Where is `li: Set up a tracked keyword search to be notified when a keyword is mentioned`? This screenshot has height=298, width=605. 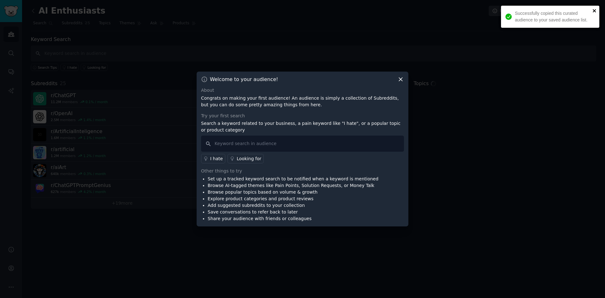 li: Set up a tracked keyword search to be notified when a keyword is mentioned is located at coordinates (293, 179).